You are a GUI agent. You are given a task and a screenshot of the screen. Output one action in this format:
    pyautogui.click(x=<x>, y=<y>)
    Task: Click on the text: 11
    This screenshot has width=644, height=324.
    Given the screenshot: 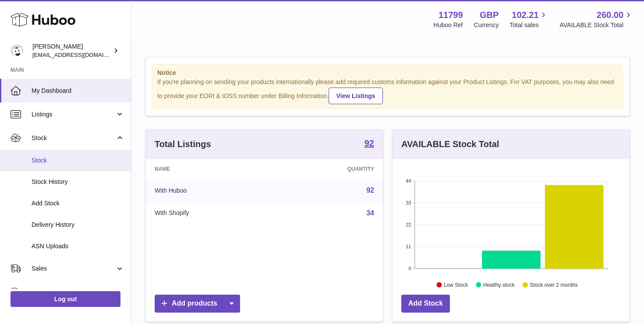 What is the action you would take?
    pyautogui.click(x=408, y=247)
    